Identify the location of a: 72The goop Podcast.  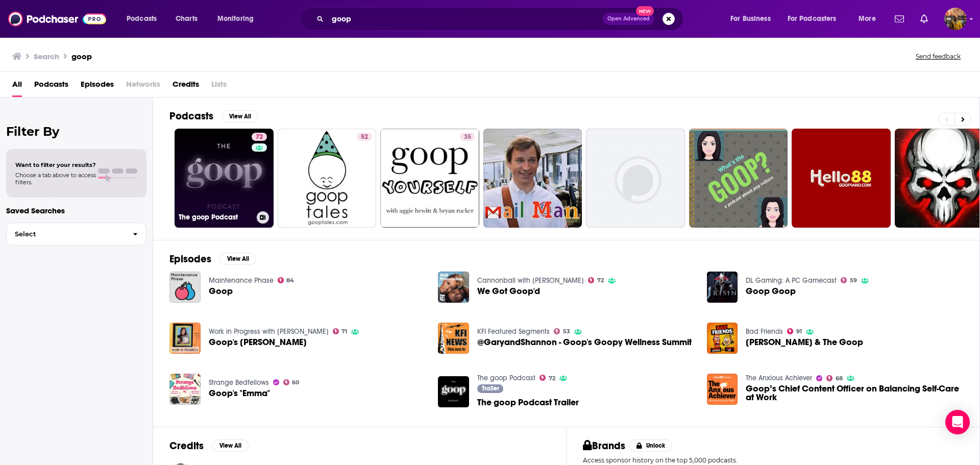
(224, 178).